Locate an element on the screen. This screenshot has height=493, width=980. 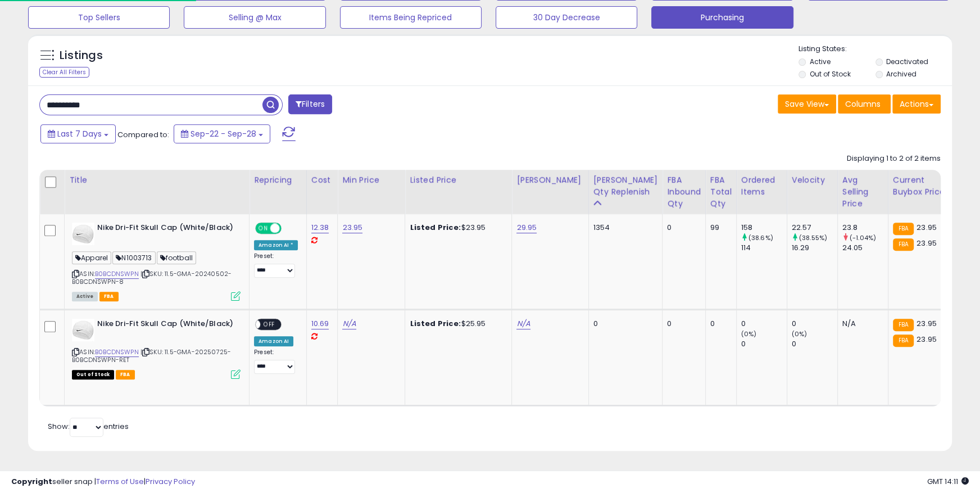
span: All listings that are currently out of stock and unavailable for purchase on Amazon is located at coordinates (93, 374).